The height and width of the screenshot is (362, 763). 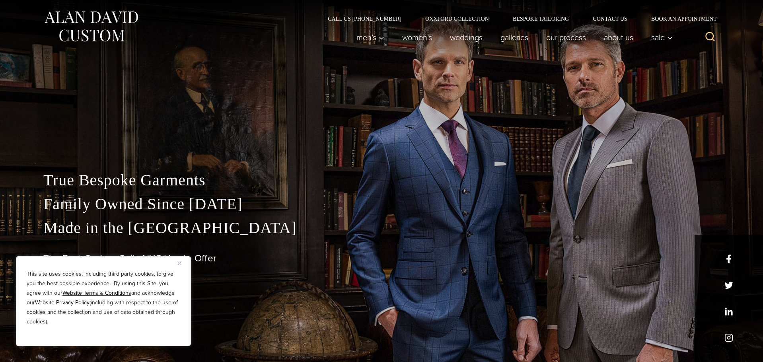 I want to click on a: instagram, so click(x=728, y=338).